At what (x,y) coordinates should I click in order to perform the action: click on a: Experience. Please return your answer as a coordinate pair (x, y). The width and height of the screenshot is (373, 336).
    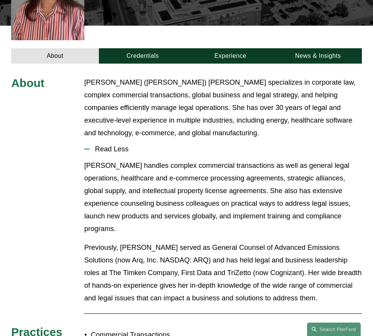
    Looking at the image, I should click on (231, 56).